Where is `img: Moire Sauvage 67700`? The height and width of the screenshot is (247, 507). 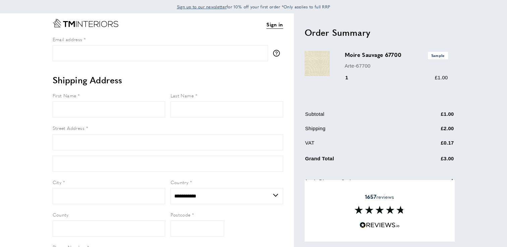 img: Moire Sauvage 67700 is located at coordinates (317, 63).